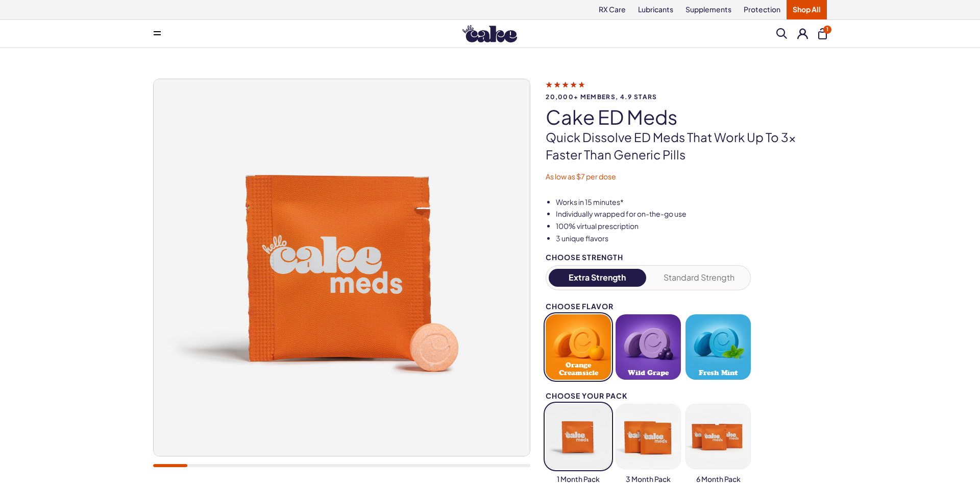  Describe the element at coordinates (822, 34) in the screenshot. I see `button: 1` at that location.